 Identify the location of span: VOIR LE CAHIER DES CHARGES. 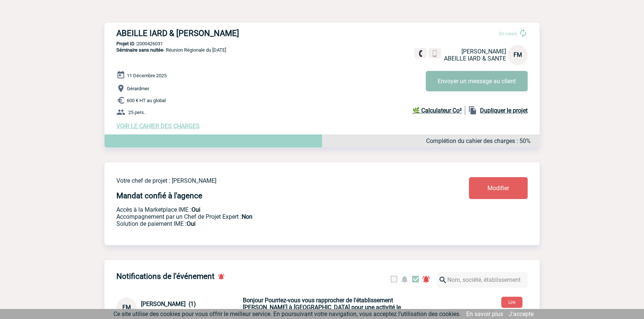
(158, 126).